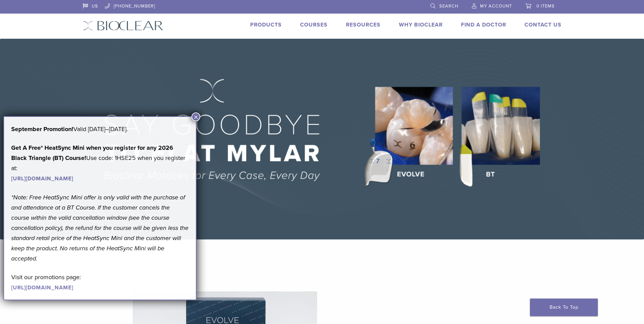  Describe the element at coordinates (100, 282) in the screenshot. I see `p: Visit our promotions page:` at that location.